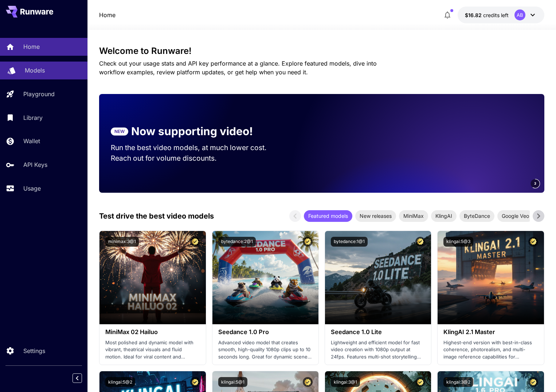 The height and width of the screenshot is (392, 556). Describe the element at coordinates (477, 216) in the screenshot. I see `span: ByteDance` at that location.